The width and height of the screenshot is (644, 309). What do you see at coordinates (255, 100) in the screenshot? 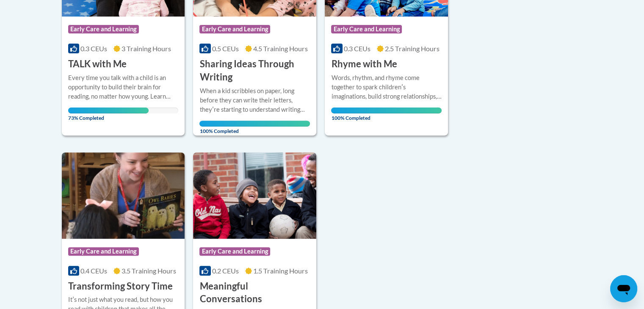
I see `div: When a kid scribbles on paper, long before they can write their letters, theyʹre starting to unde...` at bounding box center [255, 100].